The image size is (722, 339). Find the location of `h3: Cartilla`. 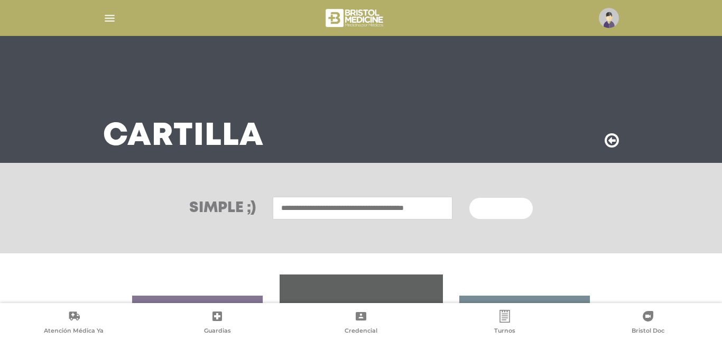

h3: Cartilla is located at coordinates (183, 136).